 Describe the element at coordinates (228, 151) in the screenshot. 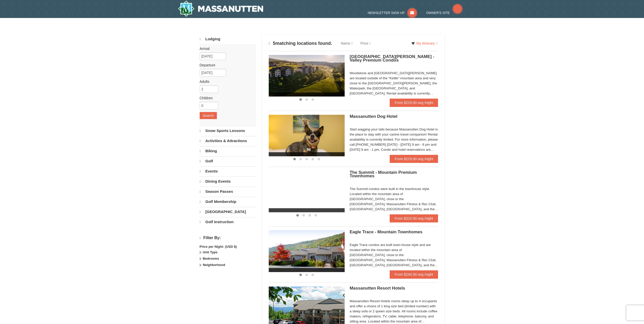

I see `a: Biking` at that location.